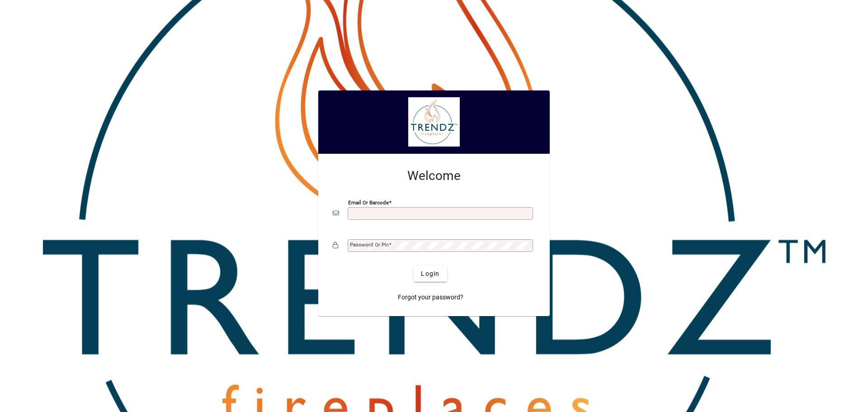  What do you see at coordinates (430, 274) in the screenshot?
I see `span: Login` at bounding box center [430, 274].